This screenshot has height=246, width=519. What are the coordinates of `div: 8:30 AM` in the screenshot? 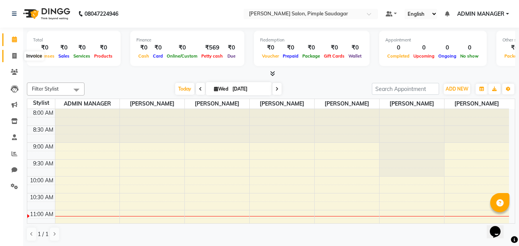 It's located at (43, 130).